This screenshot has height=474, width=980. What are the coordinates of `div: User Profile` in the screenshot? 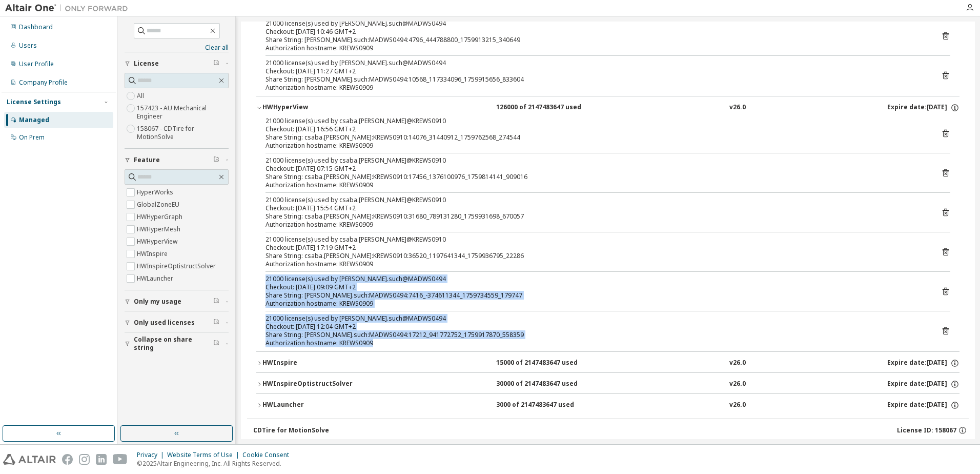 It's located at (36, 64).